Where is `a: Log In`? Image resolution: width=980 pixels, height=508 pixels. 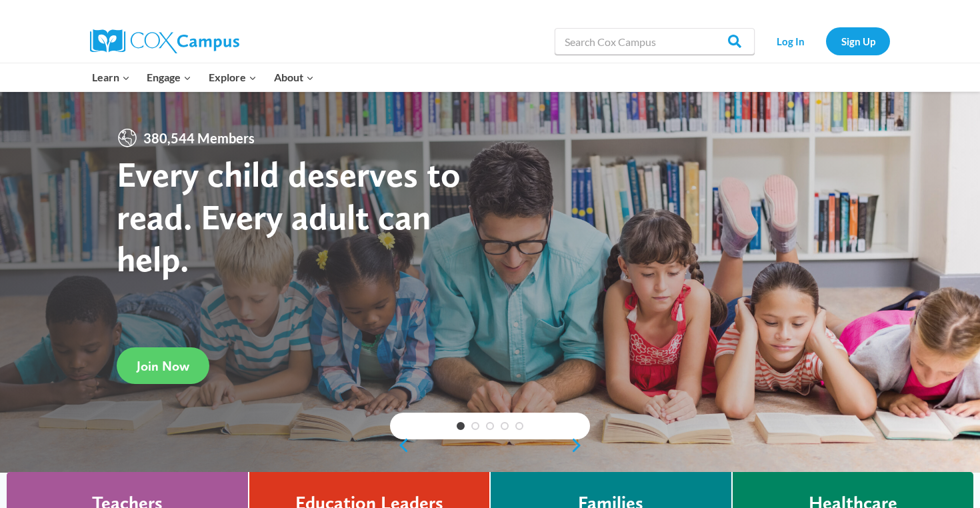 a: Log In is located at coordinates (790, 41).